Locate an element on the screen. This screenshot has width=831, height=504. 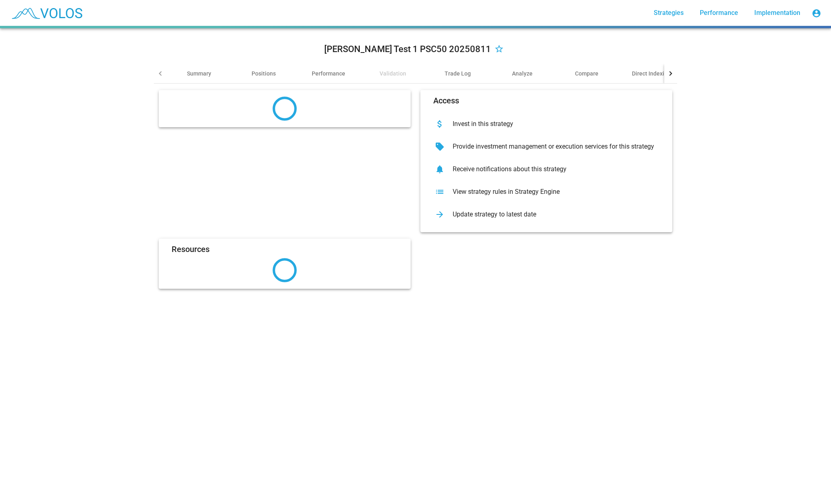
mat-icon: star_border is located at coordinates (499, 50).